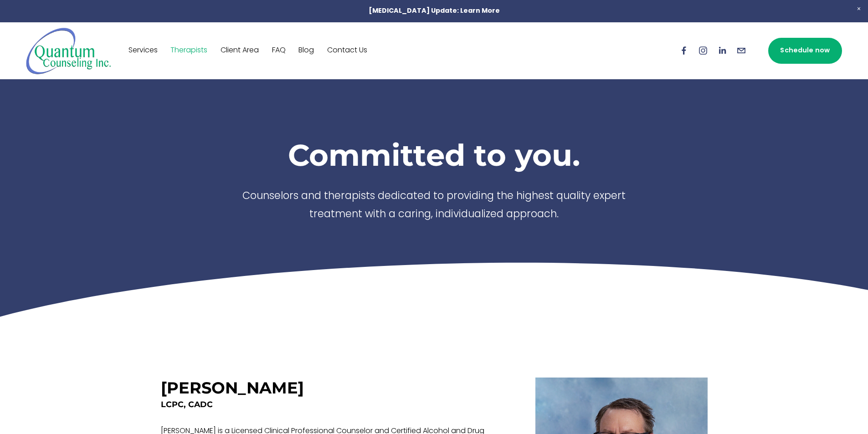 This screenshot has height=434, width=868. I want to click on h1: Committed to you., so click(434, 155).